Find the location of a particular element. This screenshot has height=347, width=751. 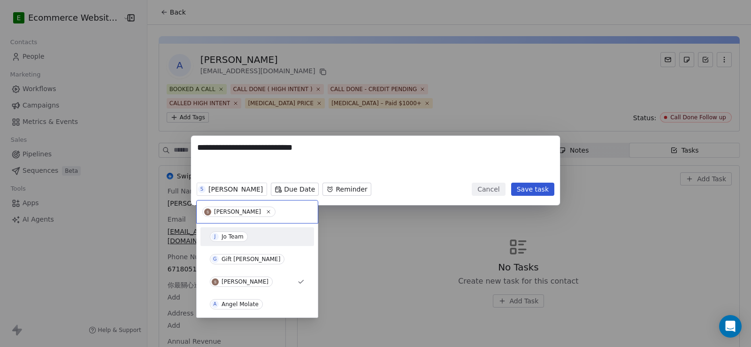

div: G is located at coordinates (215, 259).